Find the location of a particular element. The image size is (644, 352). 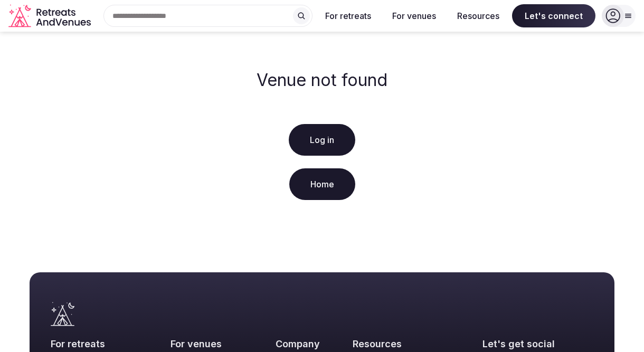

h2: Resources is located at coordinates (415, 343).